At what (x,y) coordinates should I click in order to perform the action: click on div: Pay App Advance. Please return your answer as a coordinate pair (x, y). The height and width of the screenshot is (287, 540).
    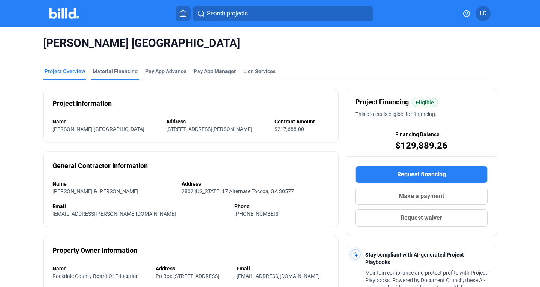
    Looking at the image, I should click on (166, 71).